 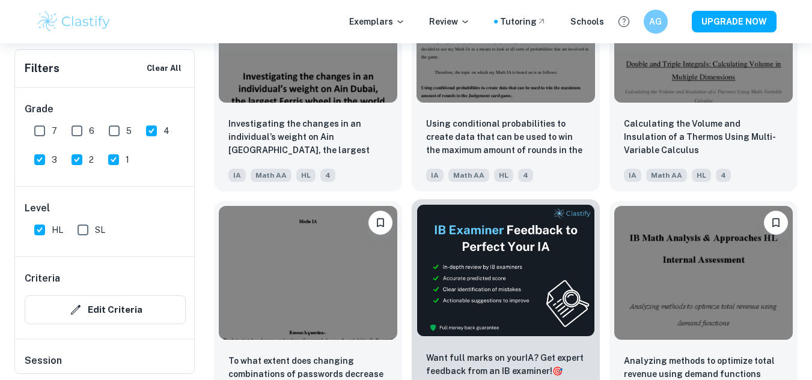 What do you see at coordinates (105, 366) in the screenshot?
I see `h6: Session` at bounding box center [105, 366].